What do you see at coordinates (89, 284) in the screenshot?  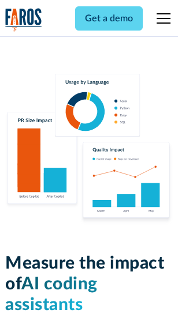 I see `h1: Measure the impact of` at bounding box center [89, 284].